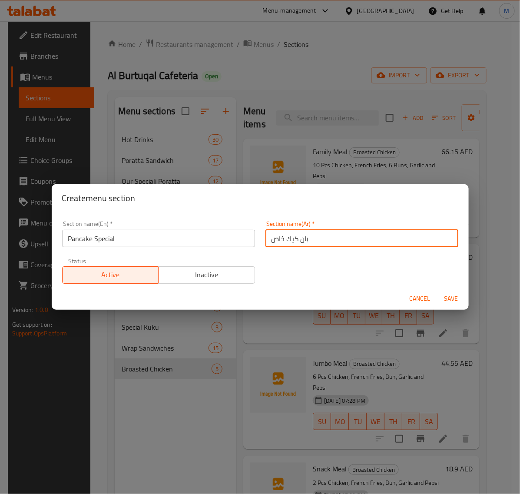 The height and width of the screenshot is (494, 520). What do you see at coordinates (110, 275) in the screenshot?
I see `button: Active` at bounding box center [110, 275].